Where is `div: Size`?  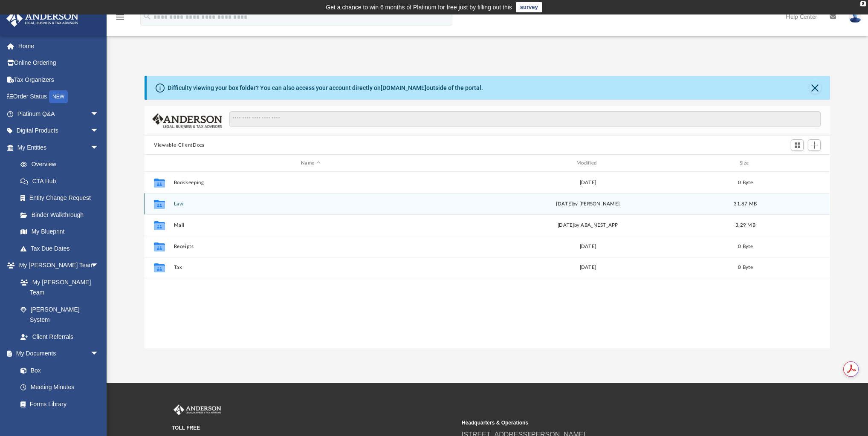
div: Size is located at coordinates (746, 163).